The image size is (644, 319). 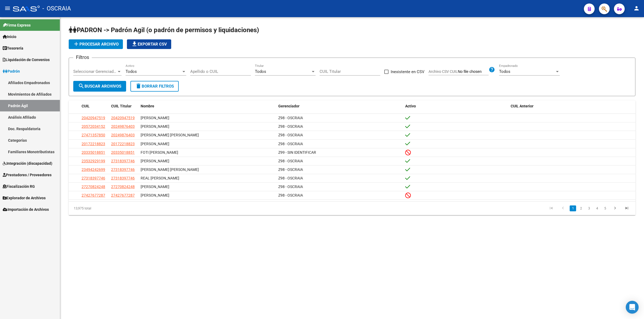 I want to click on span: CUIL, so click(x=85, y=106).